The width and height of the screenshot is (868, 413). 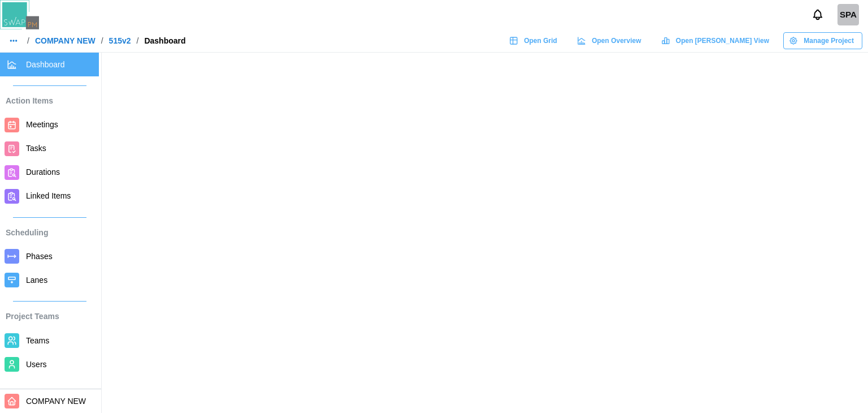 What do you see at coordinates (616, 41) in the screenshot?
I see `span: Open Overview` at bounding box center [616, 41].